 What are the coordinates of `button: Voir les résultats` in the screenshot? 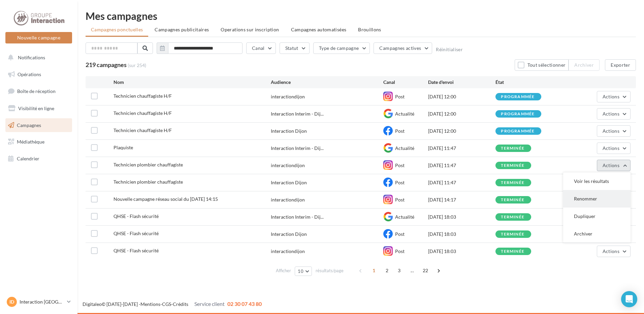 It's located at (597, 182).